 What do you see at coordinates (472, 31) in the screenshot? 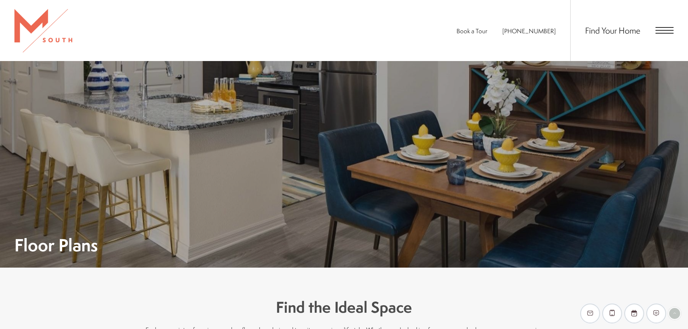
I see `a: Book a Tour` at bounding box center [472, 31].